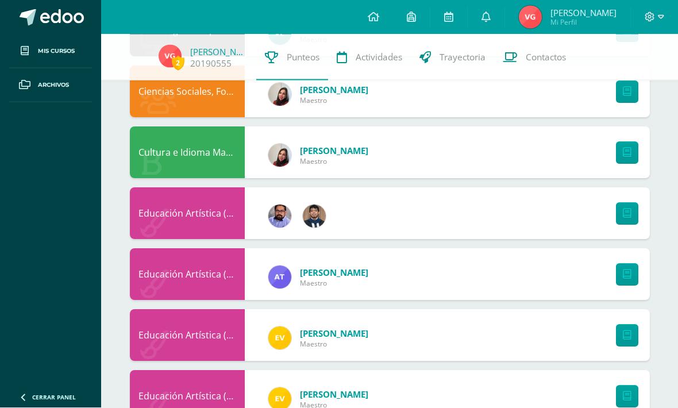 Image resolution: width=678 pixels, height=408 pixels. What do you see at coordinates (379, 57) in the screenshot?
I see `span: Actividades` at bounding box center [379, 57].